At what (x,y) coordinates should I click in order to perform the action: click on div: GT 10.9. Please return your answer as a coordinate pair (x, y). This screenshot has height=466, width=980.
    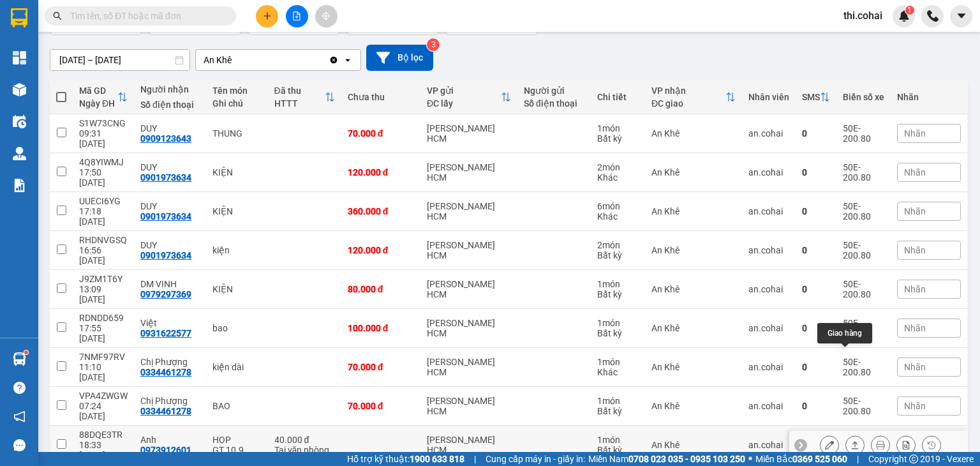
    Looking at the image, I should click on (236, 450).